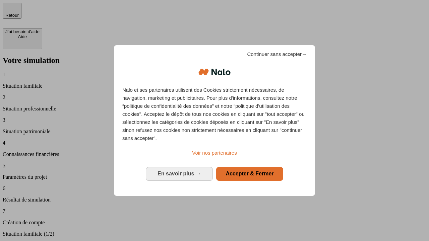  I want to click on p: Nalo et ses partenaires utilisent des Cookies strictement nécessaires, de navigation, marketing e..., so click(215, 114).